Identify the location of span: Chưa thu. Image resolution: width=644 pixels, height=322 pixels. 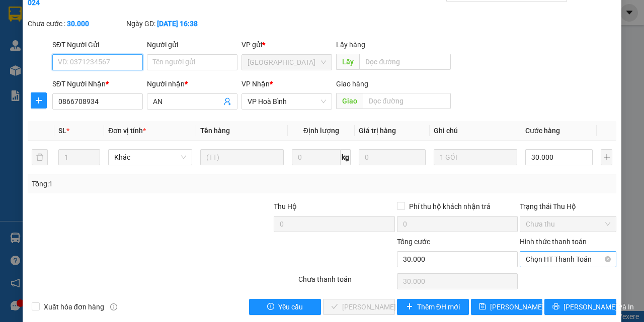
(568, 224).